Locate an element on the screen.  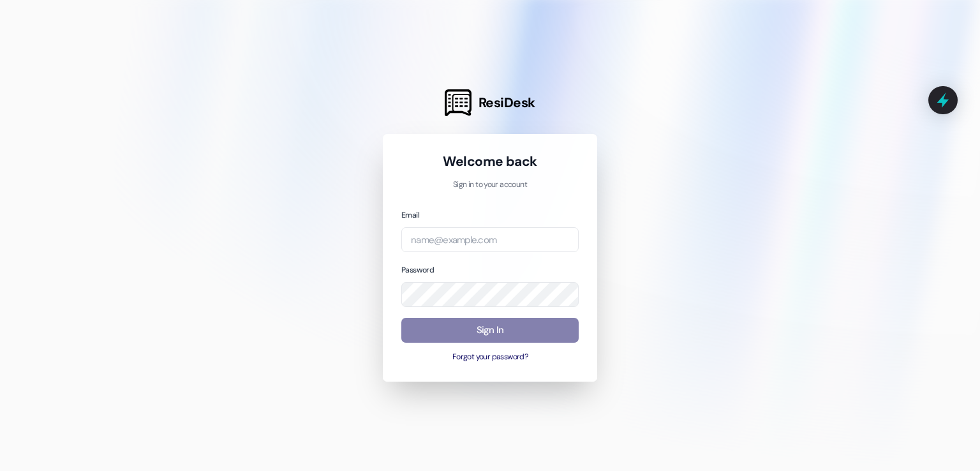
label: Password is located at coordinates (418, 270).